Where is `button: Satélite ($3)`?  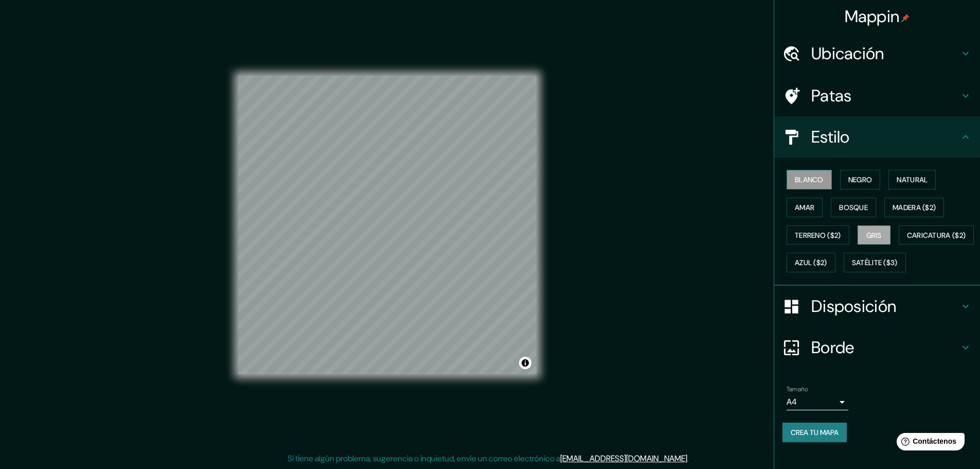
button: Satélite ($3) is located at coordinates (875, 262).